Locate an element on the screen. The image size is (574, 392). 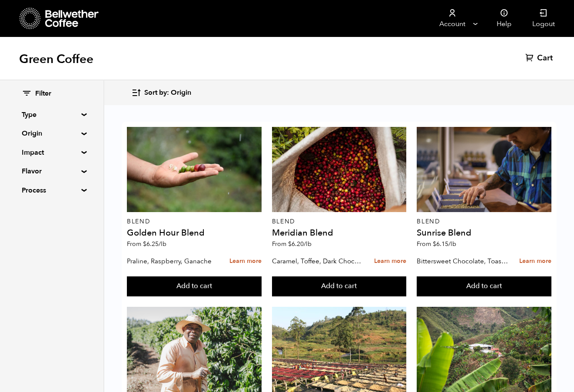
bdi: 6.25 is located at coordinates (155, 244).